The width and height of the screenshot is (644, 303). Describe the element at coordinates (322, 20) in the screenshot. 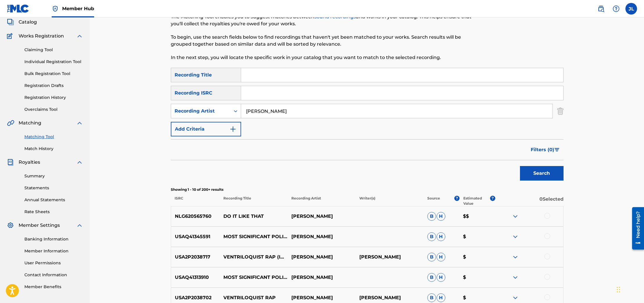

I see `p: The Matching Tool enables you to suggest matches between and works in your catalog. This helps en...` at that location.